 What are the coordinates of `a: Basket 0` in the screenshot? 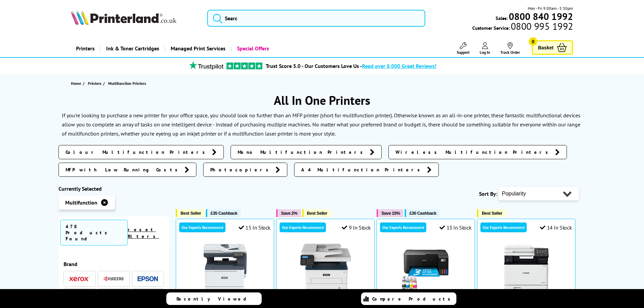 It's located at (553, 47).